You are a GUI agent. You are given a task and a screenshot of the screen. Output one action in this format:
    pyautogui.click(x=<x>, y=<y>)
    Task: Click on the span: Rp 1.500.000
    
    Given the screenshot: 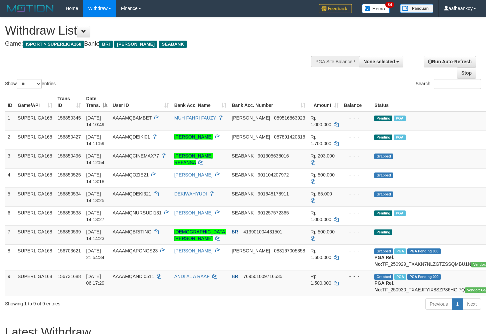 What is the action you would take?
    pyautogui.click(x=321, y=280)
    